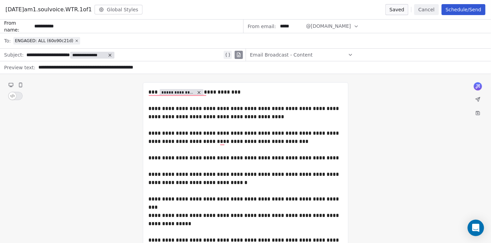  Describe the element at coordinates (14, 56) in the screenshot. I see `span: Subject:` at that location.